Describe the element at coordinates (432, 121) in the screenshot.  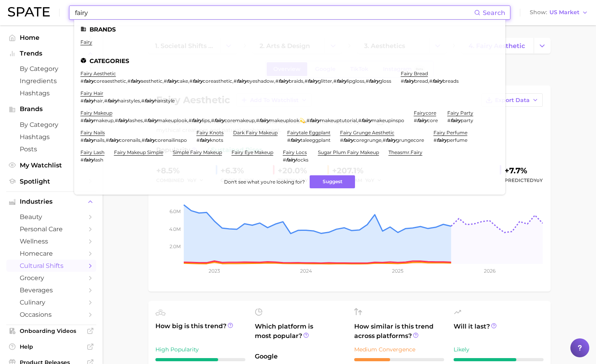
I see `span: core` at that location.